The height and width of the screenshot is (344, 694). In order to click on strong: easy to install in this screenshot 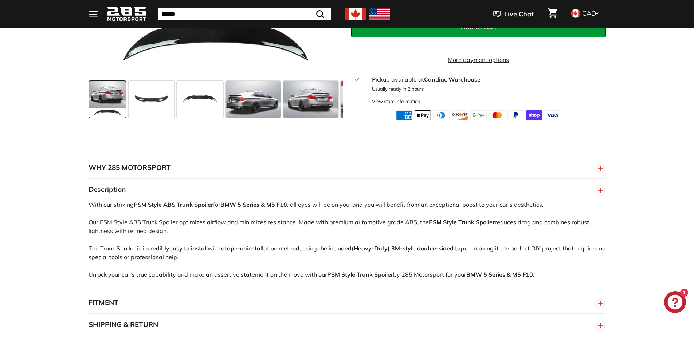, I will do `click(188, 248)`.